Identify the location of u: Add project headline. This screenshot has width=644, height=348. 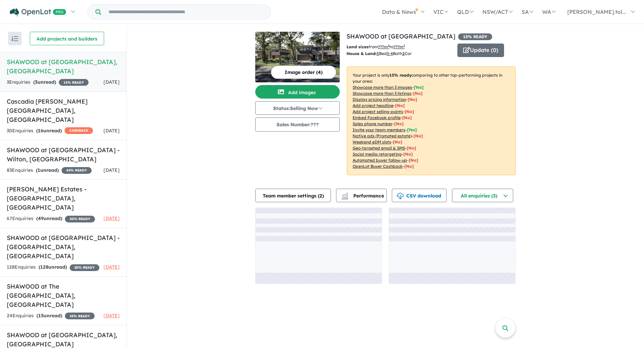
(373, 105).